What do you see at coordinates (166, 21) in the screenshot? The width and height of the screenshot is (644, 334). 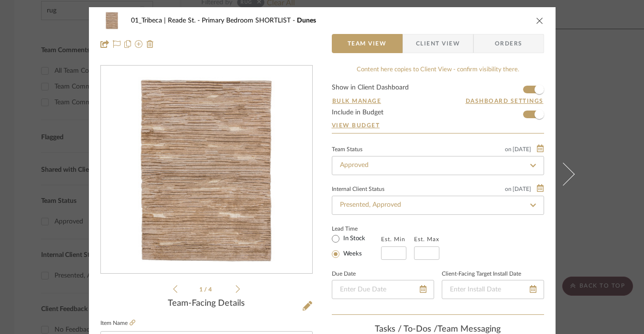 I see `span: 01_Tribeca | Reade St.` at bounding box center [166, 21].